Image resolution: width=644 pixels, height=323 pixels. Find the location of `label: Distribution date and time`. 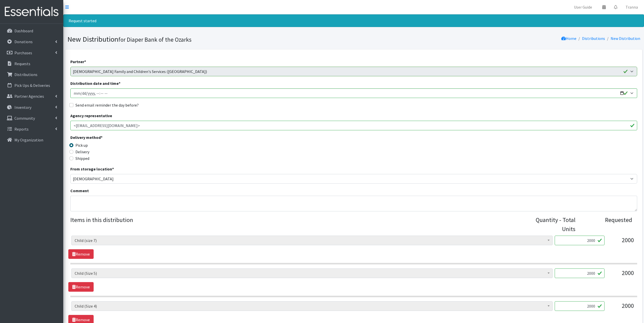

label: Distribution date and time is located at coordinates (95, 83).